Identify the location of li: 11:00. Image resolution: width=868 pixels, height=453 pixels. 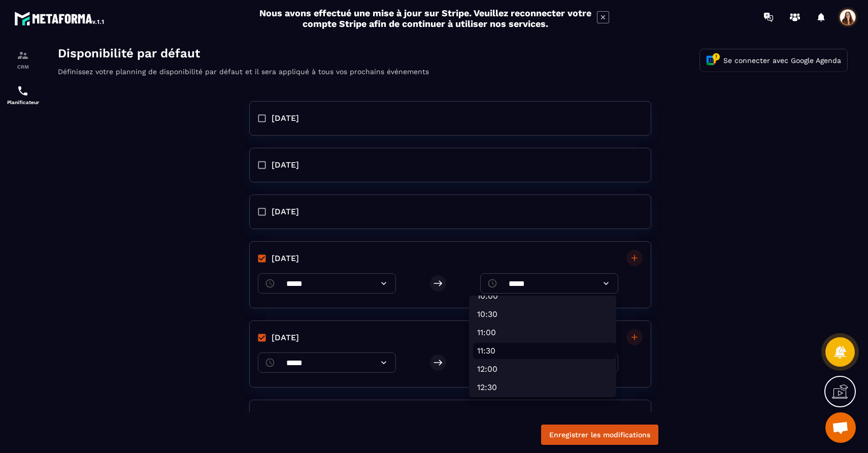
(497, 288).